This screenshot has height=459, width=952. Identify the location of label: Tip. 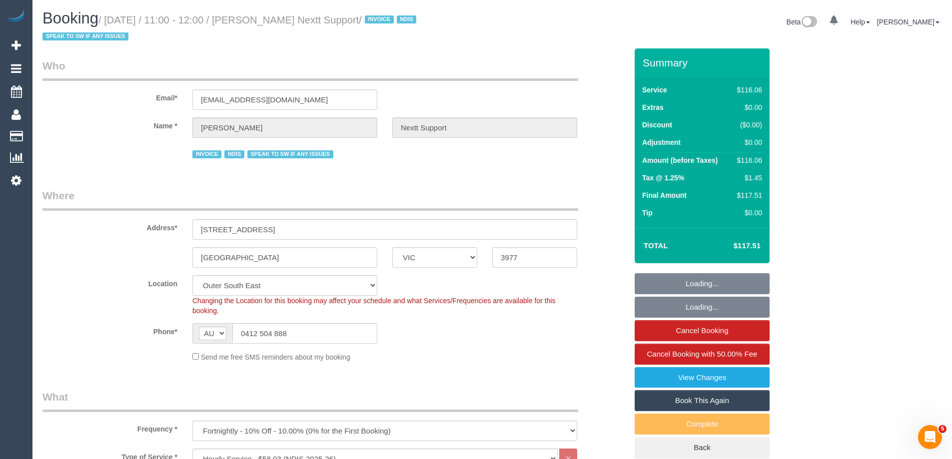
(647, 213).